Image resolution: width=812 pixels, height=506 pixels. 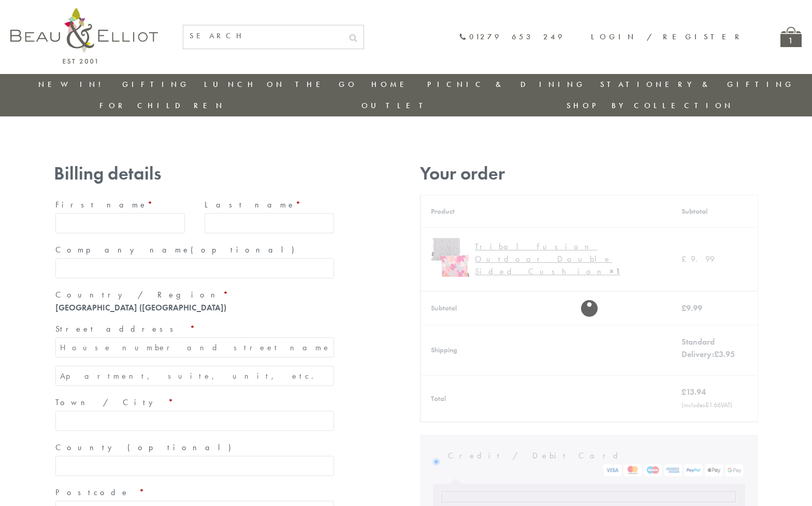 What do you see at coordinates (195, 402) in the screenshot?
I see `label: Town / City` at bounding box center [195, 402].